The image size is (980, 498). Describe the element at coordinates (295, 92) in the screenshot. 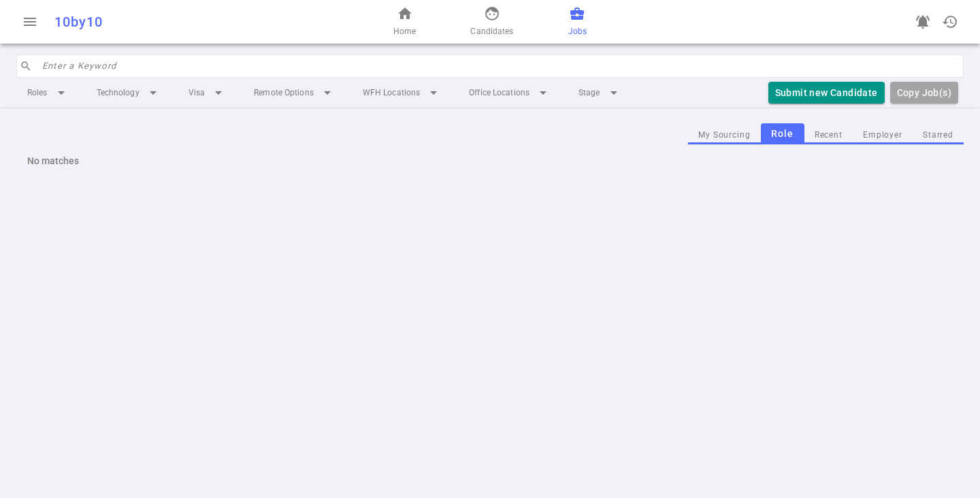

I see `li: Remote Options` at that location.